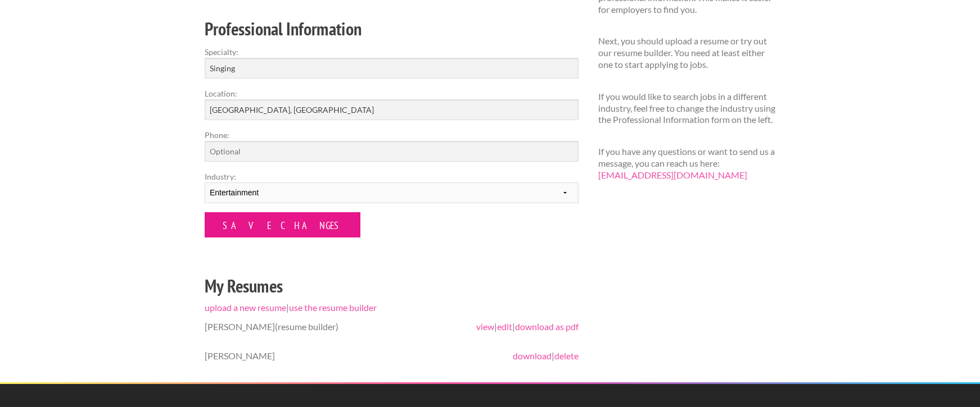 The width and height of the screenshot is (980, 407). I want to click on a: delete, so click(566, 355).